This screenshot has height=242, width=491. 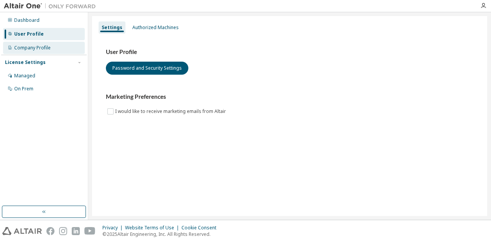 What do you see at coordinates (171, 112) in the screenshot?
I see `label: I would like to receive marketing emails from Altair` at bounding box center [171, 112].